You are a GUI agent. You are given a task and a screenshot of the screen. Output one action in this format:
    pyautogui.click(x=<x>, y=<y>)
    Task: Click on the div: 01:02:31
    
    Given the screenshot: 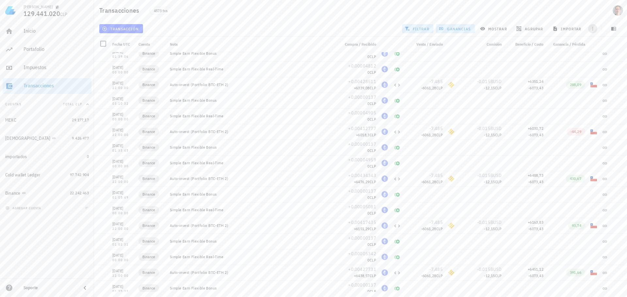 What is the action you would take?
    pyautogui.click(x=123, y=245)
    